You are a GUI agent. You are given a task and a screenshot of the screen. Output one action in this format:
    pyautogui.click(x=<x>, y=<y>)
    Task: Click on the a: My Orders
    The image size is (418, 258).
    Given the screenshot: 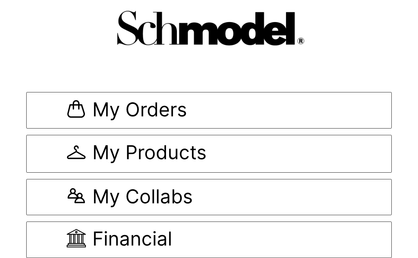 What is the action you would take?
    pyautogui.click(x=209, y=111)
    